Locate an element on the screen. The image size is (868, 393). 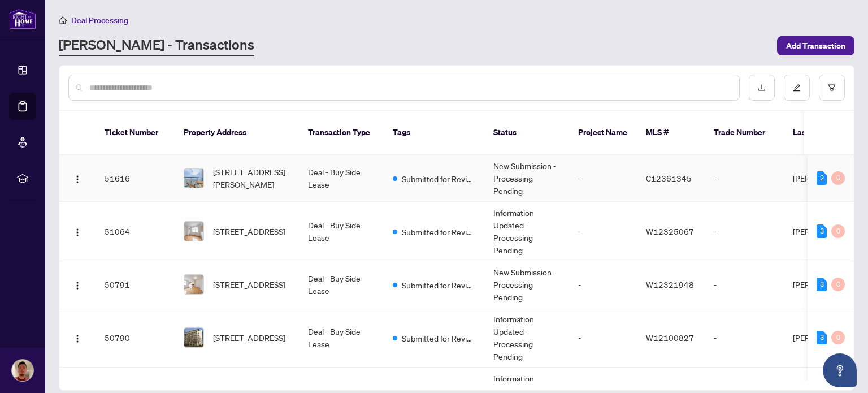
td: 50791 is located at coordinates (135, 284).